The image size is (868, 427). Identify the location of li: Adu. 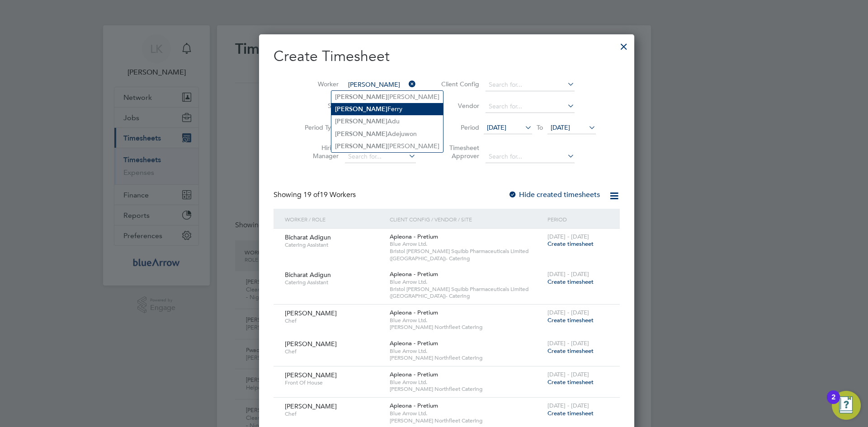
(387, 121).